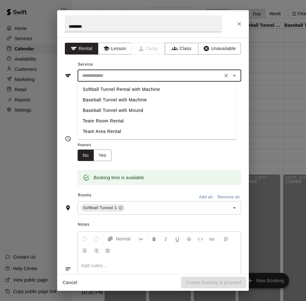  Describe the element at coordinates (68, 269) in the screenshot. I see `svg: Notes` at that location.